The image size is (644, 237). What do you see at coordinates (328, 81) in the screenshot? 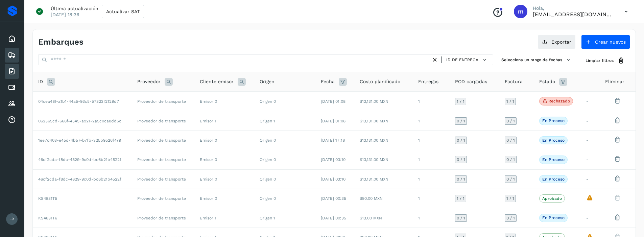
I see `span: Fecha` at bounding box center [328, 81].